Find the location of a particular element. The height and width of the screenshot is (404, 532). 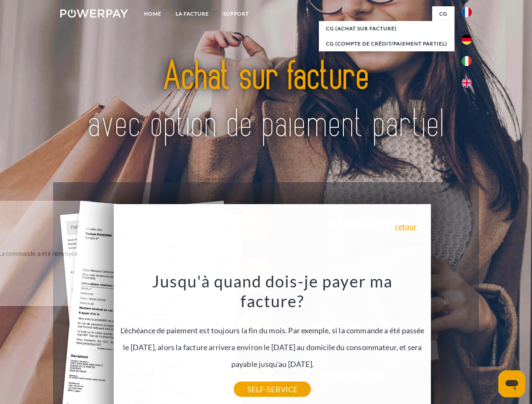

a: LA FACTURE is located at coordinates (192, 14).